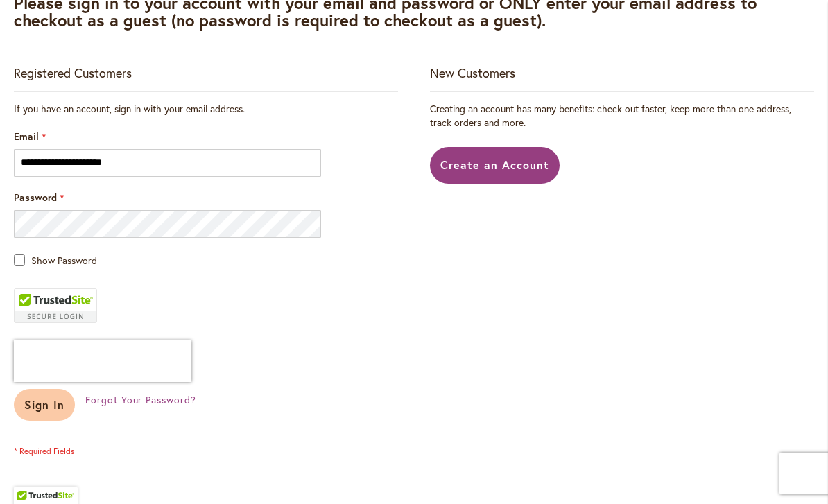 The width and height of the screenshot is (828, 504). Describe the element at coordinates (35, 197) in the screenshot. I see `span: Password` at that location.